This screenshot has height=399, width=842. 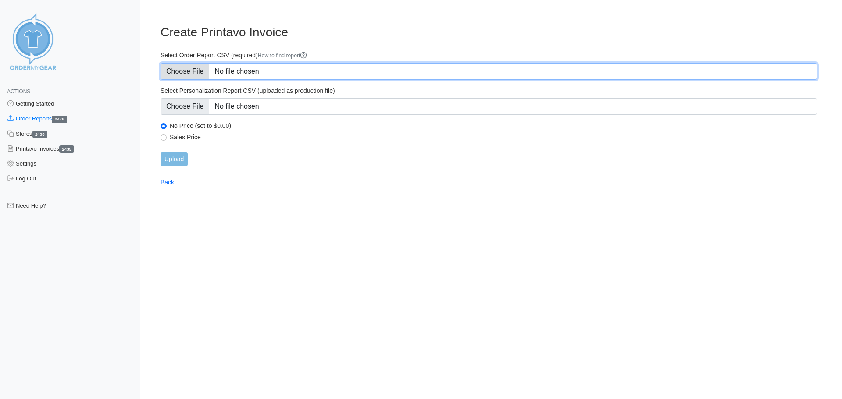 What do you see at coordinates (18, 92) in the screenshot?
I see `span: Actions` at bounding box center [18, 92].